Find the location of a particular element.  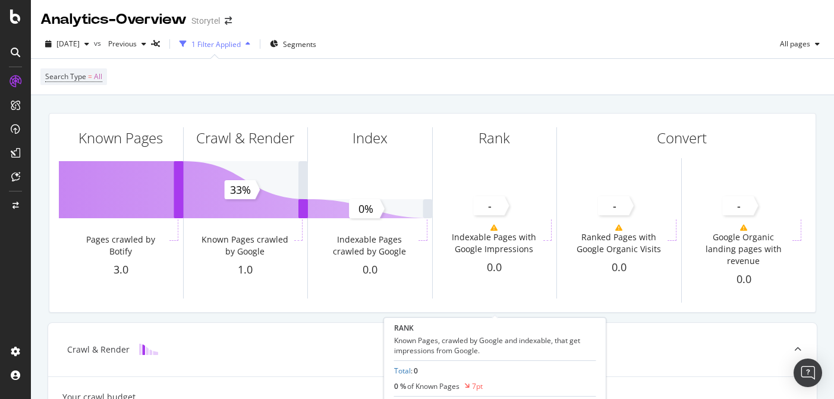

div: 1 Filter Applied is located at coordinates (216, 44).